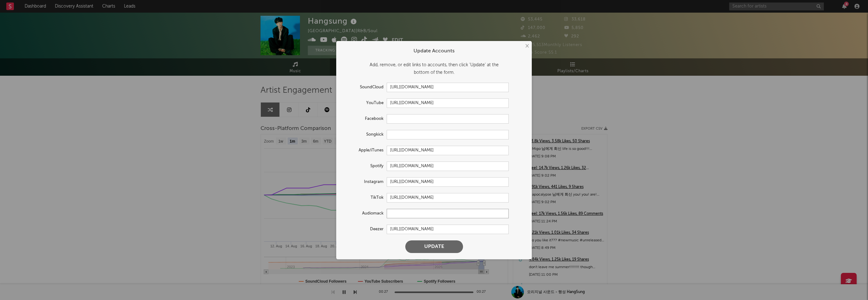  I want to click on label: Audiomack, so click(365, 214).